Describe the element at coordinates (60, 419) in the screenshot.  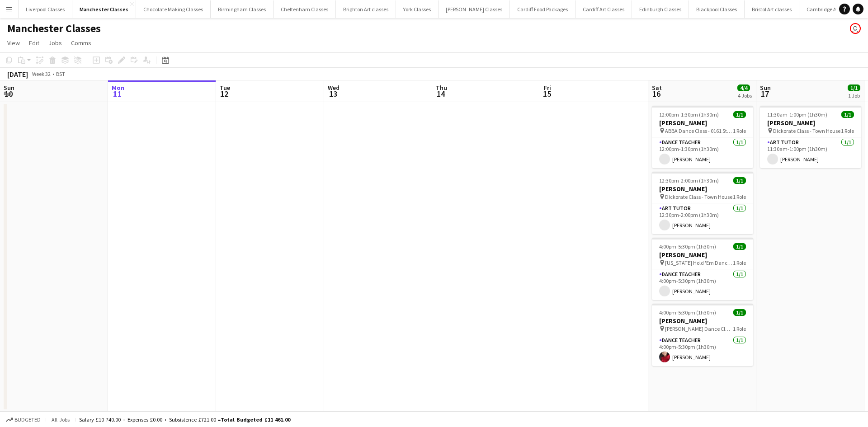
I see `span: All jobs` at that location.